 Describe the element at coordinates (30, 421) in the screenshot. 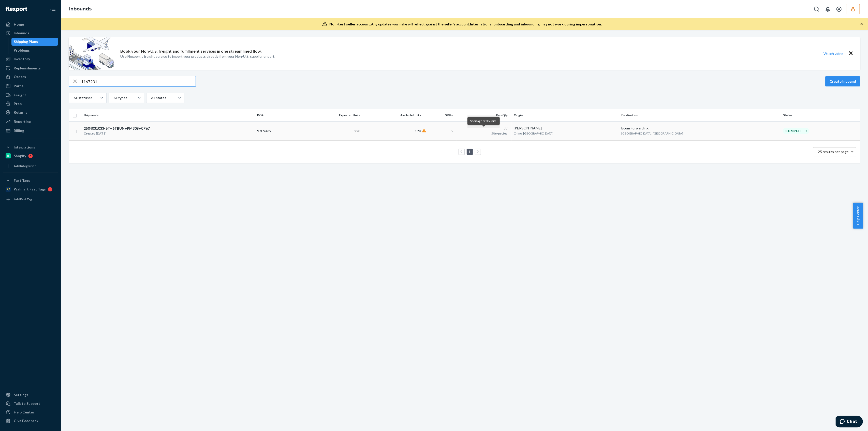

I see `button: Give Feedback` at that location.